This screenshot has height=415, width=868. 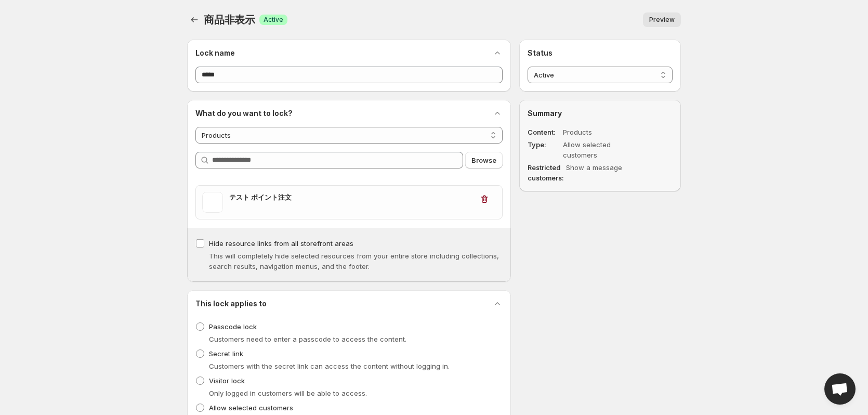 What do you see at coordinates (840, 389) in the screenshot?
I see `div: Open chat` at bounding box center [840, 389].